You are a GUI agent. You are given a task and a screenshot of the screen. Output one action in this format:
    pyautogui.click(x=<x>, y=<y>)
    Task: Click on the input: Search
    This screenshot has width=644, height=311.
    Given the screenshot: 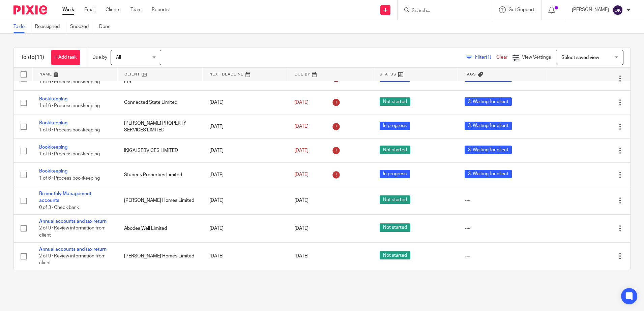 What is the action you would take?
    pyautogui.click(x=442, y=11)
    